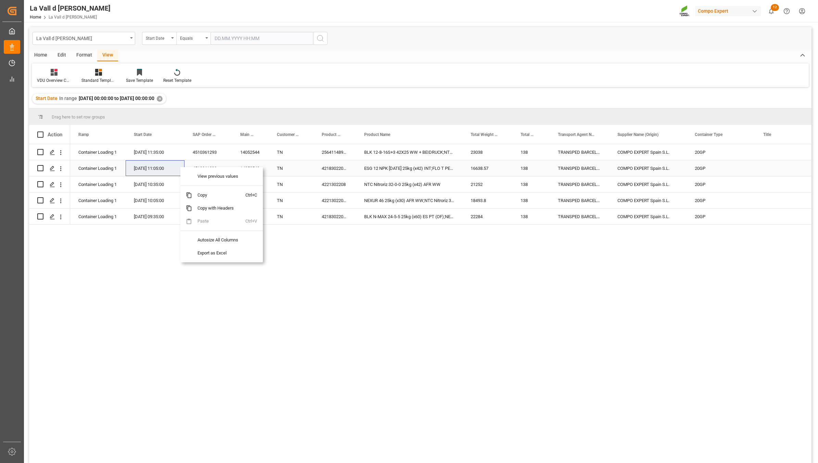 Image resolution: width=818 pixels, height=463 pixels. Describe the element at coordinates (528, 134) in the screenshot. I see `span: Total Number Of Packages` at that location.